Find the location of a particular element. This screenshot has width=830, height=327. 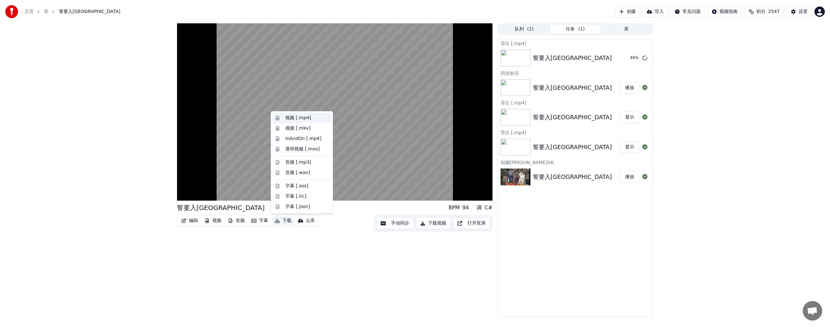

span: 积分 is located at coordinates (761, 12).